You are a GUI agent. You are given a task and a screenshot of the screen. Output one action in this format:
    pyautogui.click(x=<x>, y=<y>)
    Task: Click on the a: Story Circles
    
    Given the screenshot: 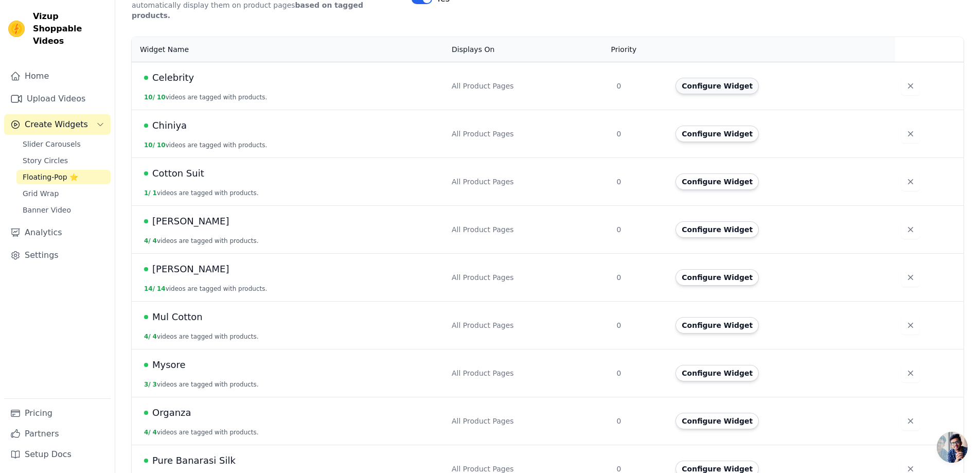 What is the action you would take?
    pyautogui.click(x=63, y=161)
    